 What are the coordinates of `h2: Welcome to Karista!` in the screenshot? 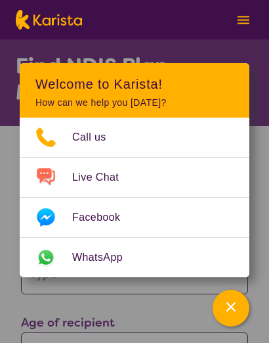 It's located at (135, 84).